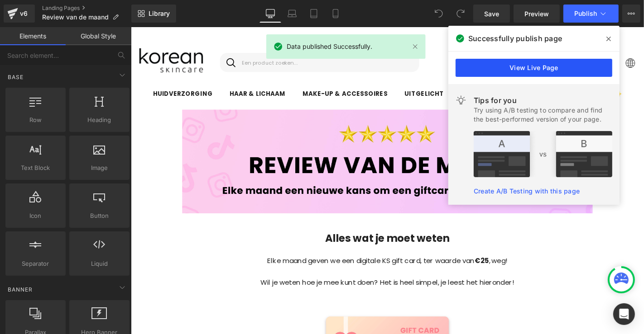 This screenshot has height=334, width=644. I want to click on span: Text Block, so click(35, 167).